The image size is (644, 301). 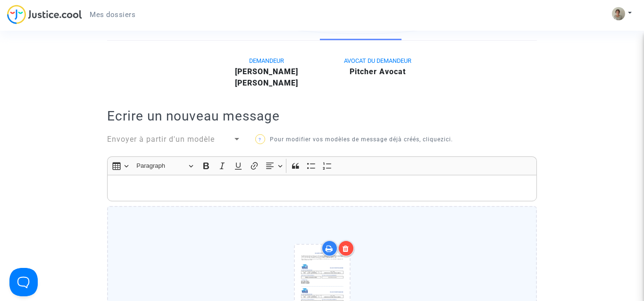 What do you see at coordinates (322, 165) in the screenshot?
I see `div: Editor toolbar` at bounding box center [322, 165].